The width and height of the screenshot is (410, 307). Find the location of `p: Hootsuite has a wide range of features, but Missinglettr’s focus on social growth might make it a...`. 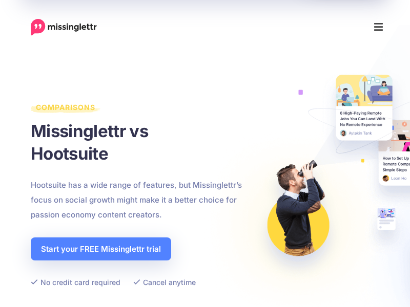

p: Hootsuite has a wide range of features, but Missinglettr’s focus on social growth might make it a... is located at coordinates (137, 200).